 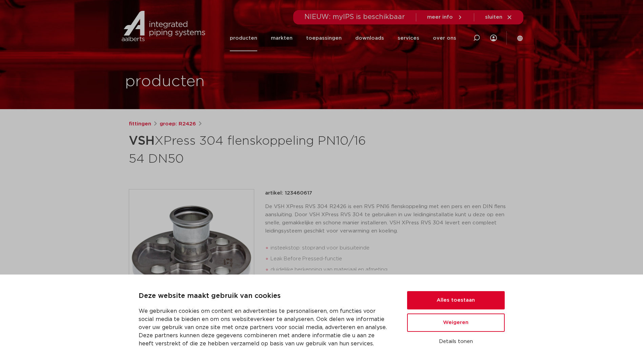 I want to click on h1: XPress 304 flenskoppeling PN10/16 54 DN50, so click(x=256, y=149).